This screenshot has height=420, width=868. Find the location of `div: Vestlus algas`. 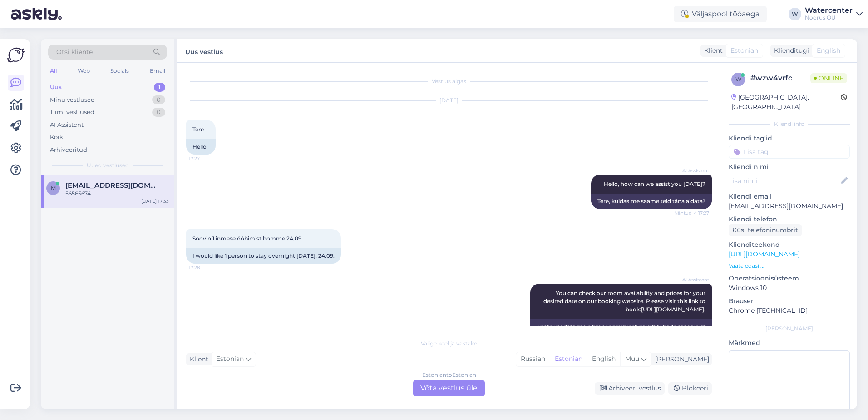

div: Vestlus algas is located at coordinates (449, 81).